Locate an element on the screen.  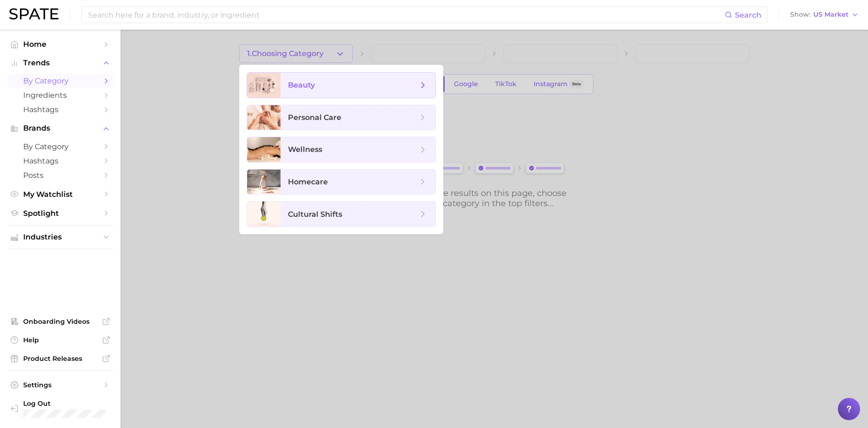
span: wellness is located at coordinates (305, 149).